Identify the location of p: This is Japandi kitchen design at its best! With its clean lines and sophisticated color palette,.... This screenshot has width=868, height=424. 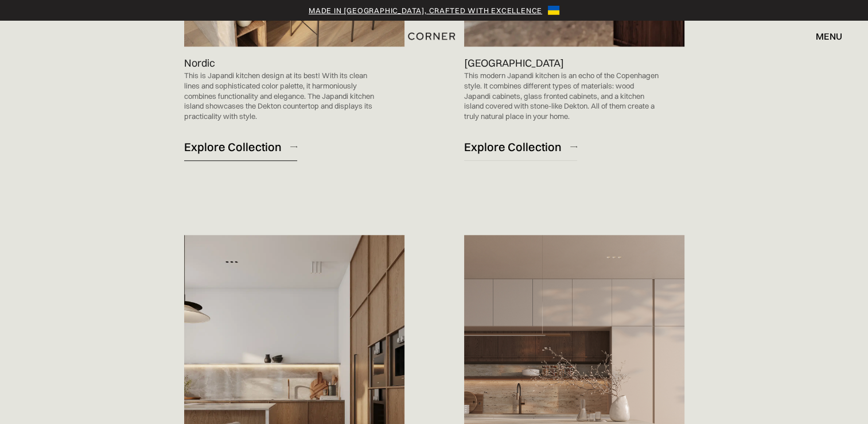
(282, 96).